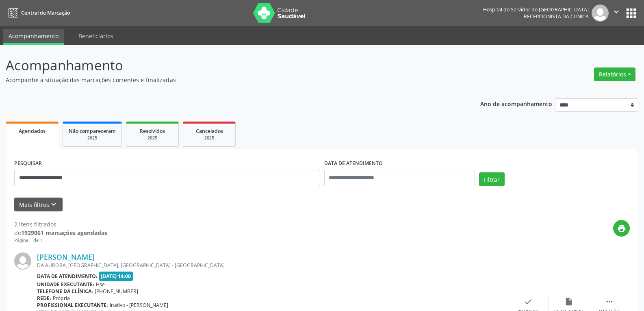 This screenshot has width=644, height=311. Describe the element at coordinates (60, 224) in the screenshot. I see `div: 2 itens filtrados` at that location.